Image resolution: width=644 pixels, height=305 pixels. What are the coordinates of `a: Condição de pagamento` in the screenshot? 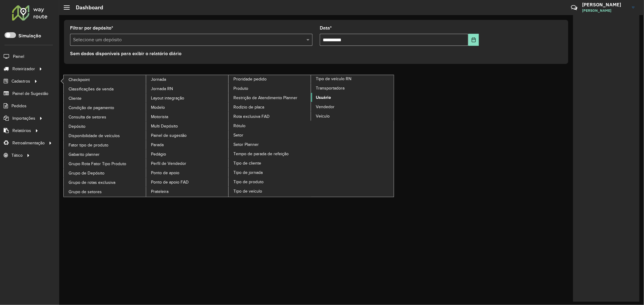 It's located at (105, 108).